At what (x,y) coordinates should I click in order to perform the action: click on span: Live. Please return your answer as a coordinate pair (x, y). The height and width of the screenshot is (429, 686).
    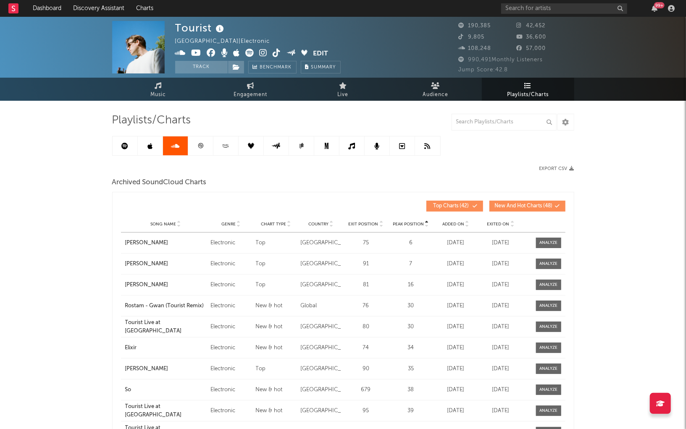
    Looking at the image, I should click on (343, 95).